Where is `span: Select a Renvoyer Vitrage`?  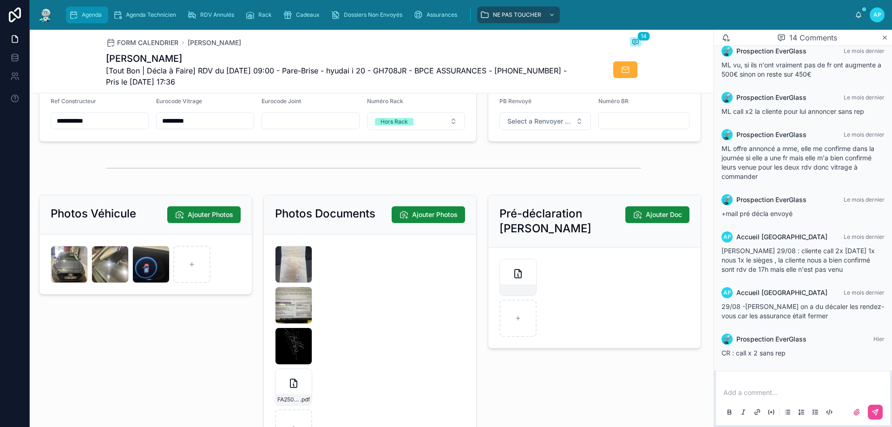 span: Select a Renvoyer Vitrage is located at coordinates (540, 121).